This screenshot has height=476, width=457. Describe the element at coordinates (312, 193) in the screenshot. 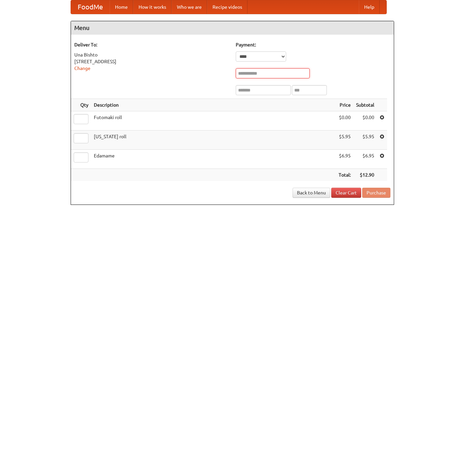

I see `a: Back to Menu` at that location.